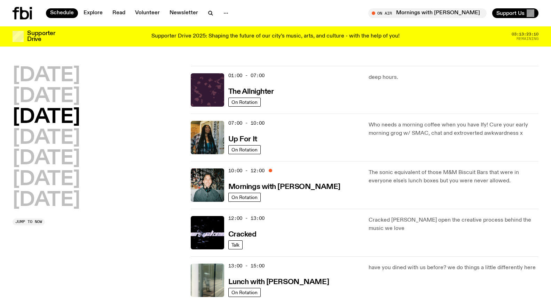 Image resolution: width=551 pixels, height=298 pixels. Describe the element at coordinates (93, 13) in the screenshot. I see `a: Explore` at that location.